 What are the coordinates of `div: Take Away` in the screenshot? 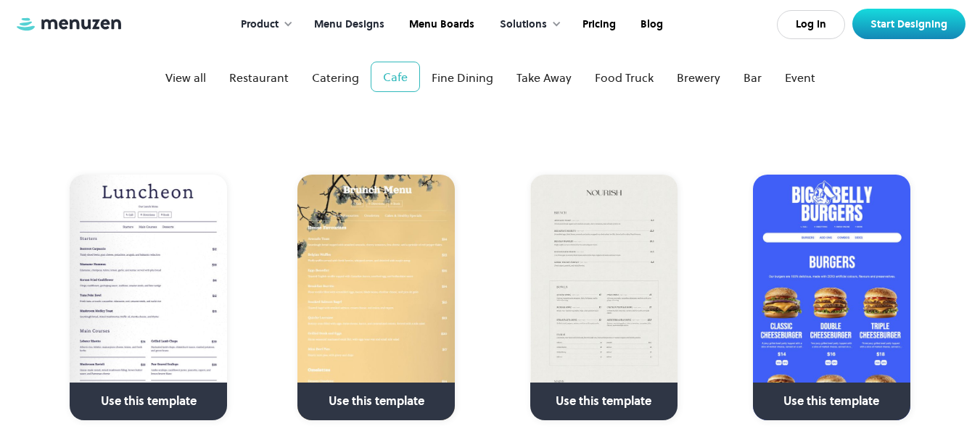 It's located at (544, 77).